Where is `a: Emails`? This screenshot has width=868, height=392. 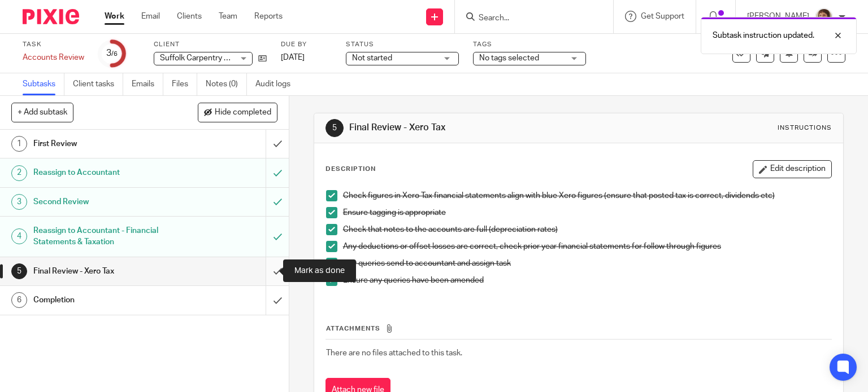
a: Emails is located at coordinates (148, 84).